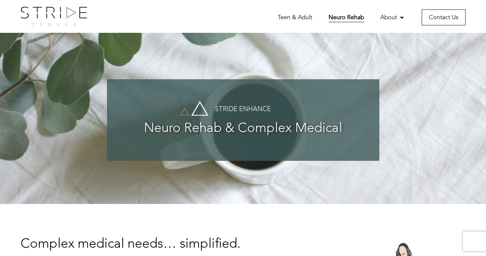 The image size is (486, 256). Describe the element at coordinates (295, 17) in the screenshot. I see `a: Teen & Adult` at that location.